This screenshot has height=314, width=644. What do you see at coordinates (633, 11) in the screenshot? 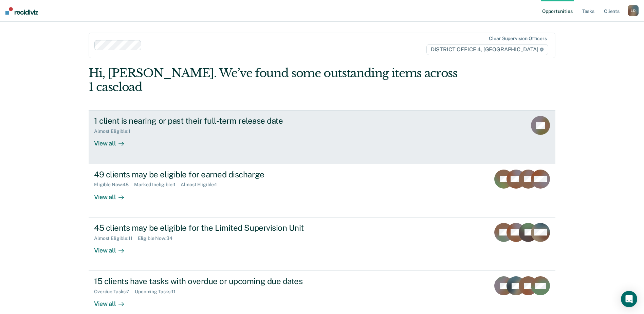
I see `button: LD` at bounding box center [633, 11].